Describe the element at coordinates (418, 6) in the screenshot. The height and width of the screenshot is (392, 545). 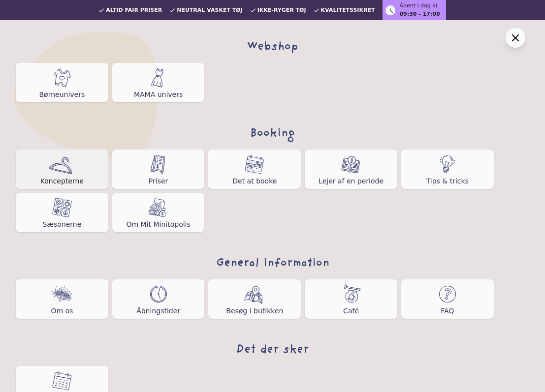
I see `span: Åbent i dag kl.` at that location.